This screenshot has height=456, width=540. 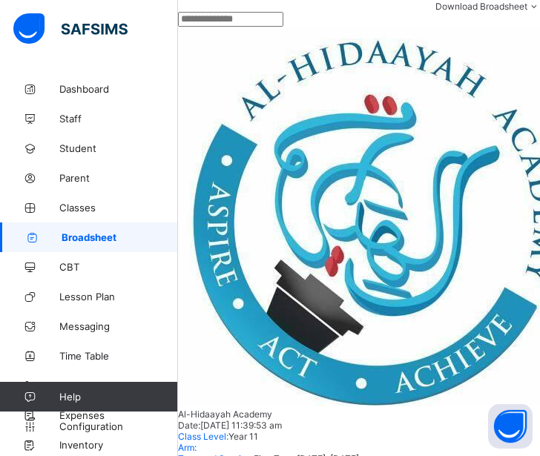 What do you see at coordinates (119, 385) in the screenshot?
I see `span: Assessment Format` at bounding box center [119, 385].